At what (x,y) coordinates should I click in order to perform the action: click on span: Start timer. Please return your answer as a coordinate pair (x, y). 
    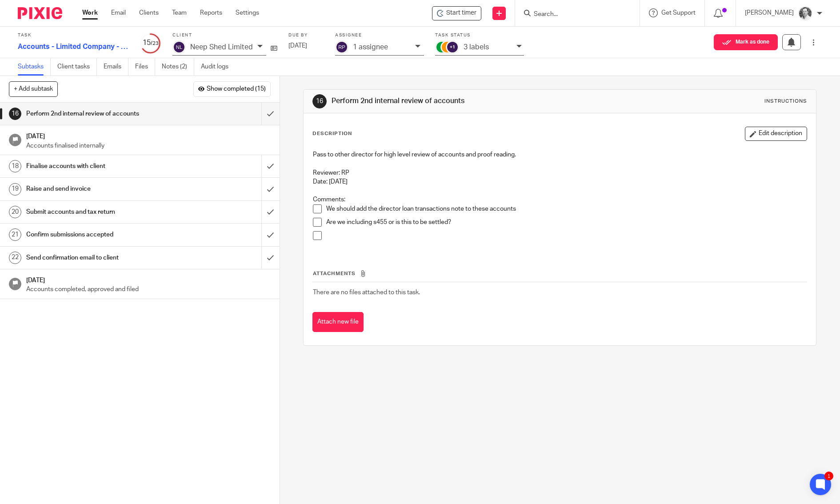
    Looking at the image, I should click on (461, 13).